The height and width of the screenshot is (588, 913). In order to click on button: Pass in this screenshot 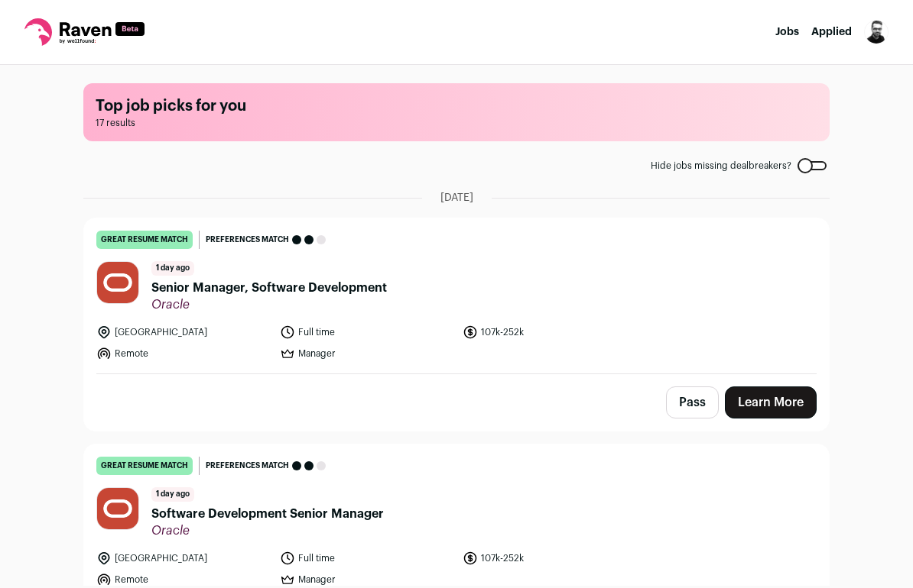, I will do `click(692, 403)`.